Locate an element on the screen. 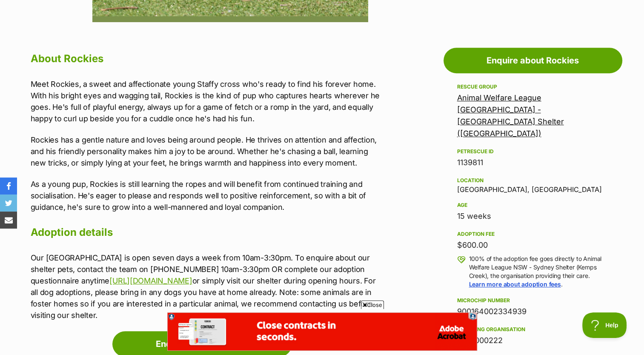  div: Age is located at coordinates (533, 205).